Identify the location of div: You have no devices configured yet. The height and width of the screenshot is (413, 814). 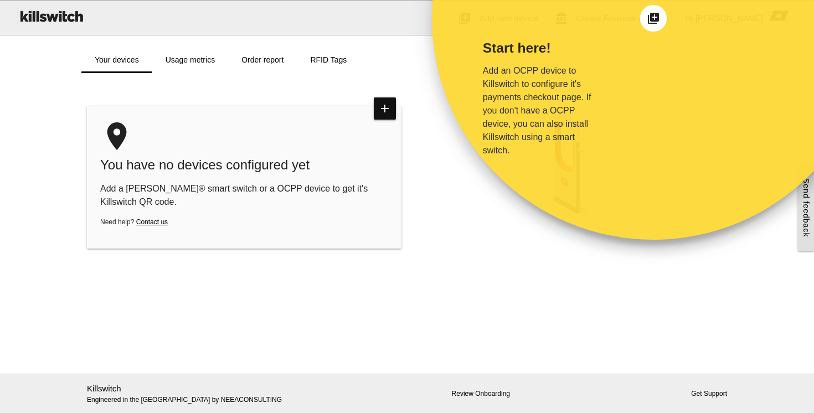
(244, 165).